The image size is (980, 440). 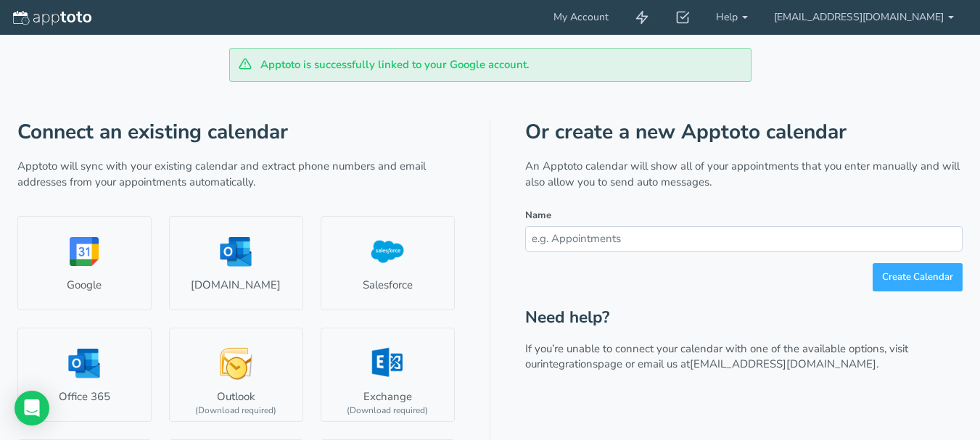 I want to click on div: Open Intercom Messenger, so click(x=32, y=409).